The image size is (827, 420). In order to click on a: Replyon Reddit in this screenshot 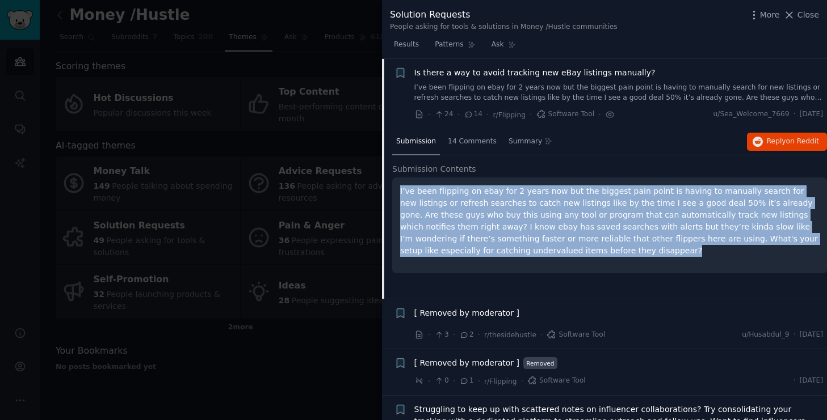, I will do `click(786, 142)`.